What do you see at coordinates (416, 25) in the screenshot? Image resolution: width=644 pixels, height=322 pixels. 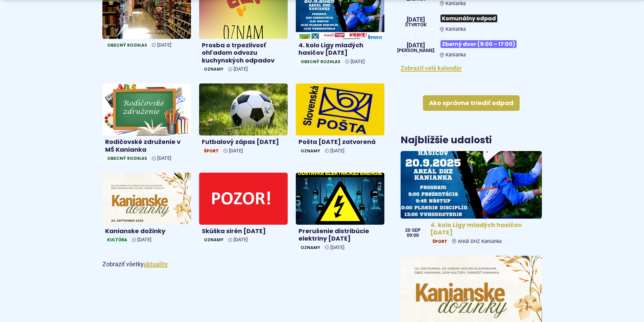 I see `span: štvrtok` at bounding box center [416, 25].